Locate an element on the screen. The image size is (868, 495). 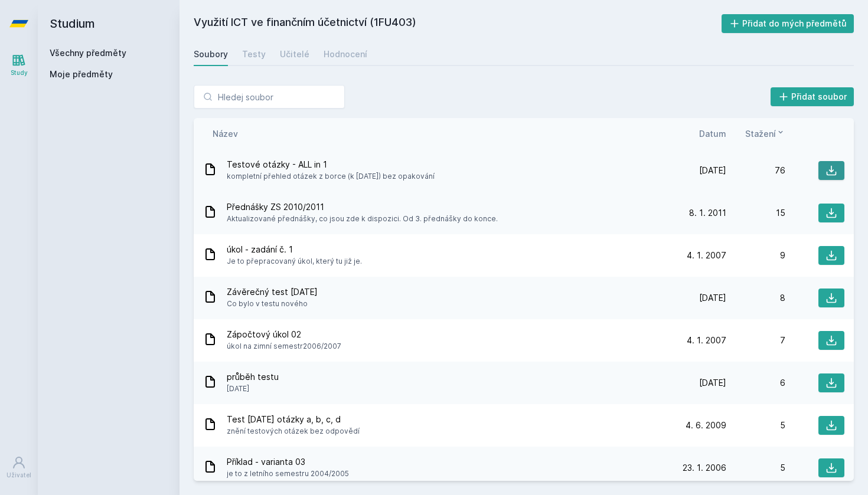
div: Uživatel is located at coordinates (19, 475).